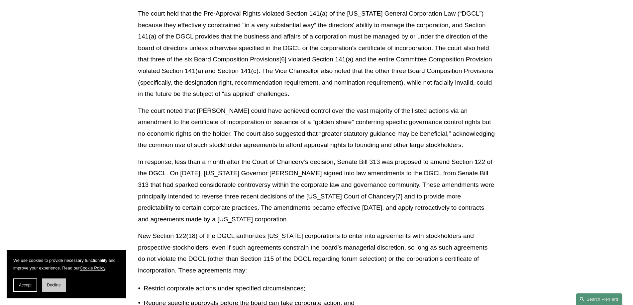  Describe the element at coordinates (316, 191) in the screenshot. I see `p: In response, less than a month after the Court of Chancery’s decision, Senate Bill 313 was propos...` at that location.